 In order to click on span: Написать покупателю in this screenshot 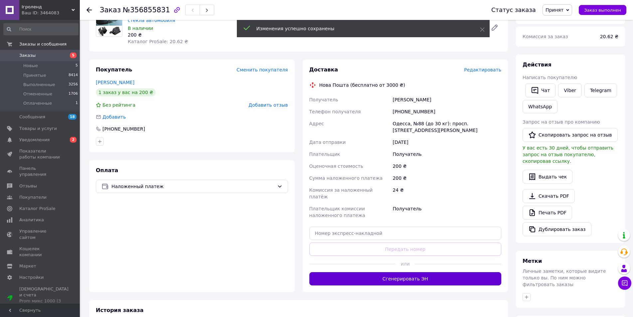, I will do `click(550, 77)`.